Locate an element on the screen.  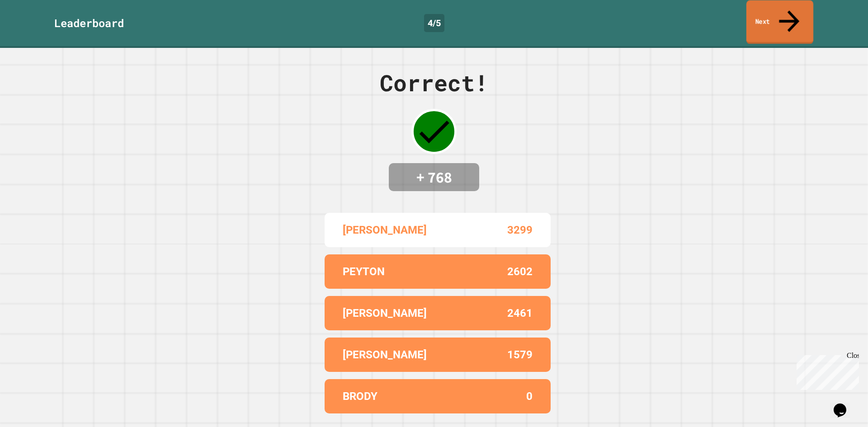
p: PEYTON is located at coordinates (363, 271).